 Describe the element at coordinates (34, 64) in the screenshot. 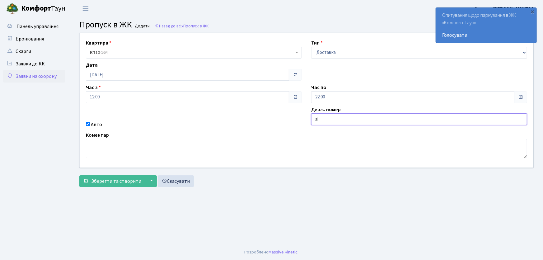

I see `a: Заявки до КК` at that location.